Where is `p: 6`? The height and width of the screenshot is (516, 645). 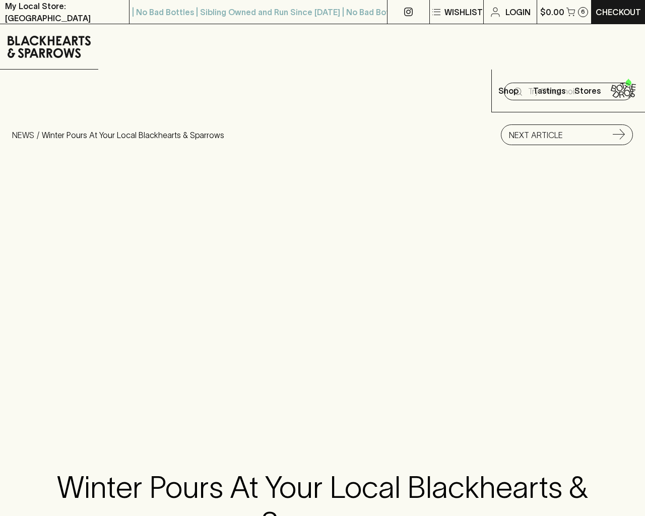 p: 6 is located at coordinates (583, 12).